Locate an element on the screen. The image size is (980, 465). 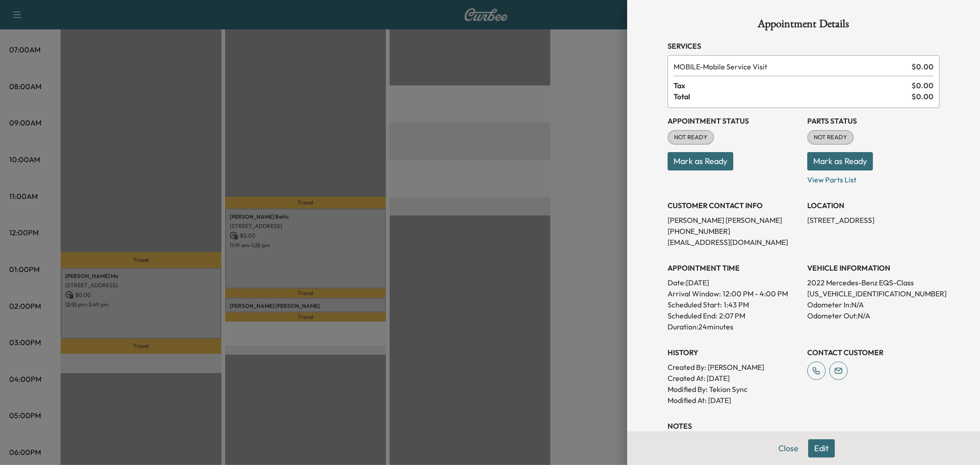
h3: Appointment Status is located at coordinates (734, 121).